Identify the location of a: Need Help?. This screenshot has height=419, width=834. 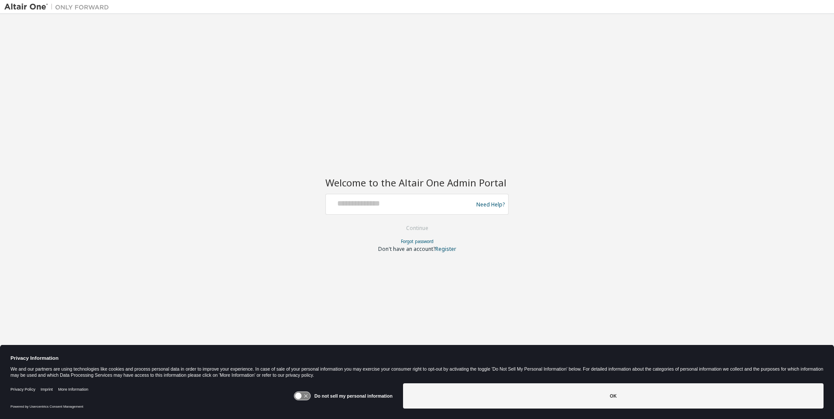
(490, 204).